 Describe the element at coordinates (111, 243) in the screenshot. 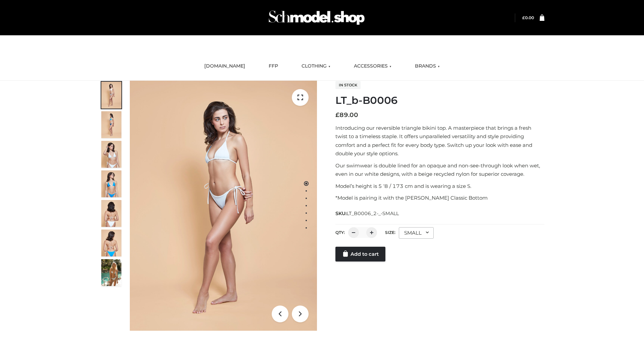

I see `img: ArielClassicBikiniTop_CloudNine_AzureSky_OW114ECO_8-scaled.jpg` at that location.